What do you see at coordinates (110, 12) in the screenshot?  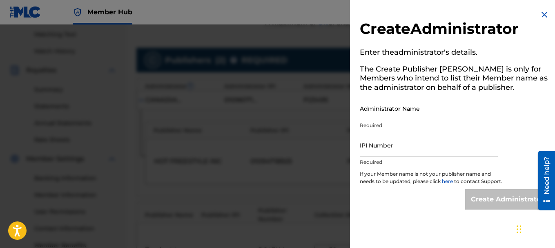 I see `span: Member Hub` at bounding box center [110, 12].